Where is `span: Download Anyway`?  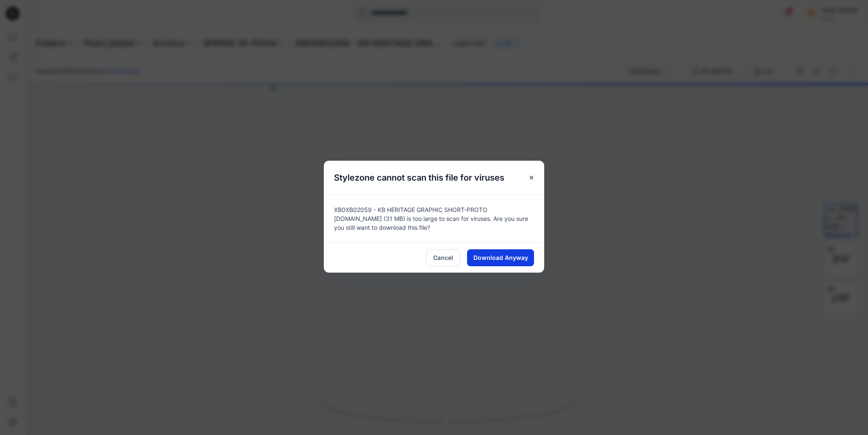 span: Download Anyway is located at coordinates (500, 257).